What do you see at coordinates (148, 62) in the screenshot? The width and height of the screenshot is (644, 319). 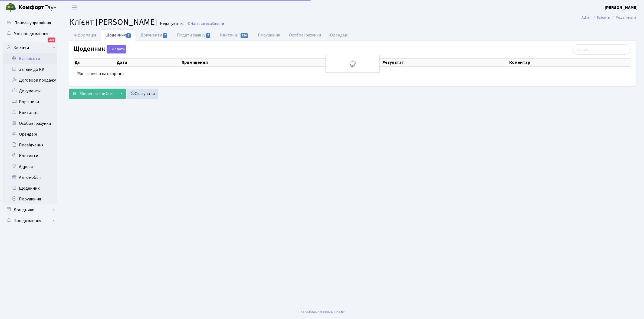 I see `th: Дата` at bounding box center [148, 62].